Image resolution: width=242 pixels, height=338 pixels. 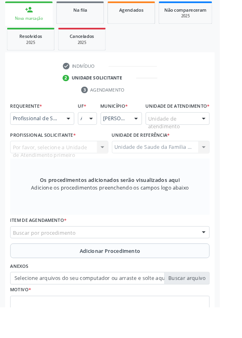 What do you see at coordinates (32, 10) in the screenshot?
I see `div: person_add` at bounding box center [32, 10].